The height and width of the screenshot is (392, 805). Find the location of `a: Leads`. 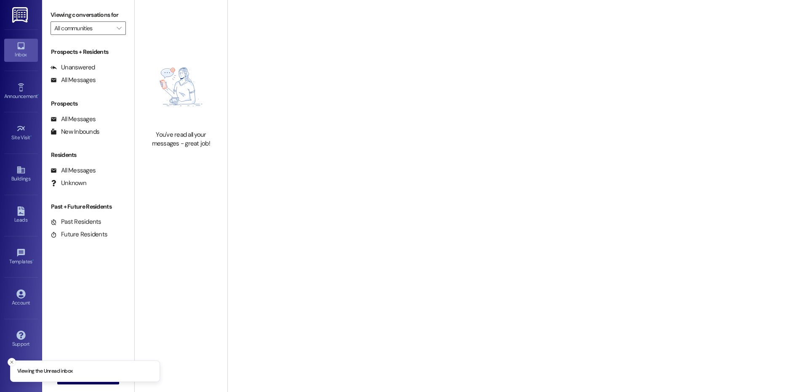

a: Leads is located at coordinates (21, 216).